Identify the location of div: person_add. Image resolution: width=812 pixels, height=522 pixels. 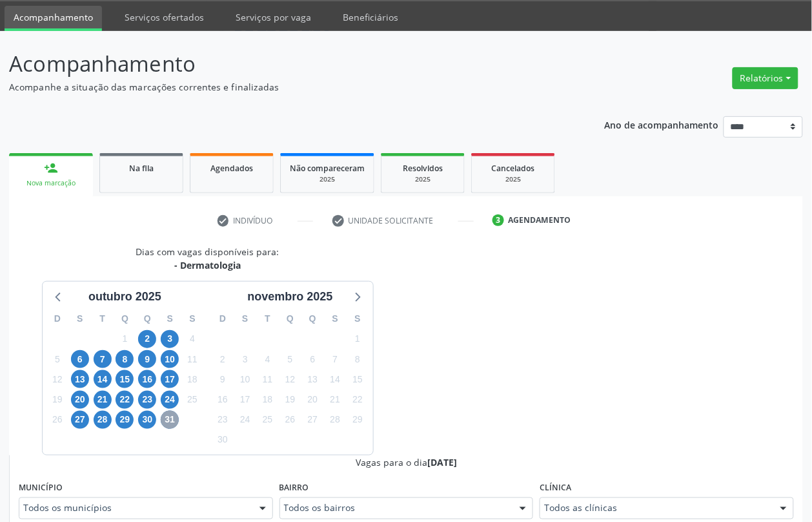
(51, 168).